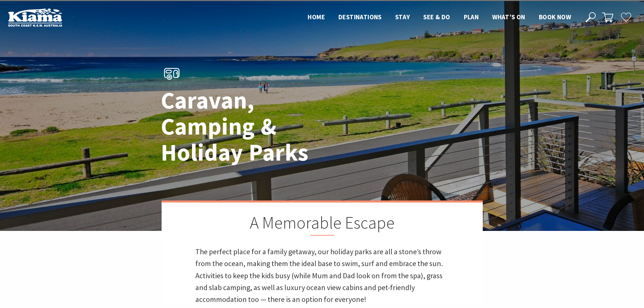 The height and width of the screenshot is (308, 644). Describe the element at coordinates (509, 17) in the screenshot. I see `span: What’s On` at that location.